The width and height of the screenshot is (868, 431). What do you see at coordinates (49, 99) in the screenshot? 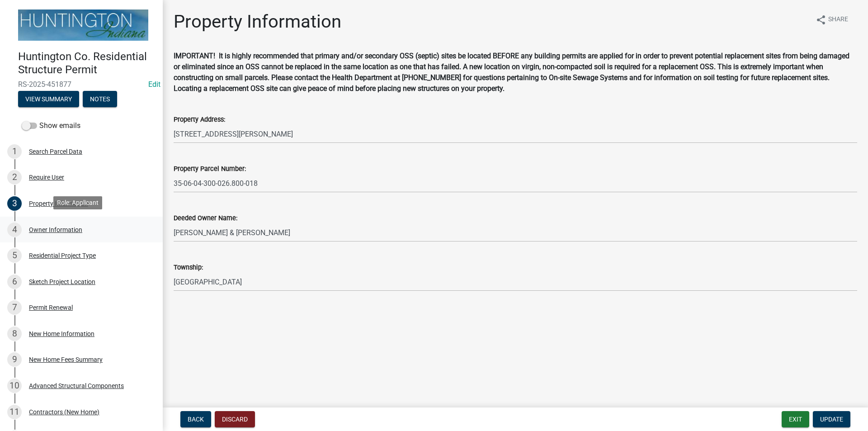
I see `button: View Summary` at bounding box center [49, 99].